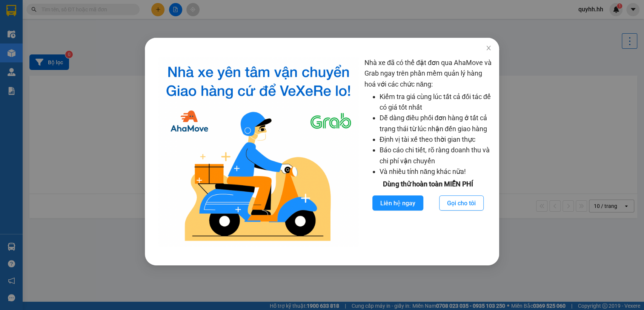  Describe the element at coordinates (398, 203) in the screenshot. I see `span: Liên hệ ngay` at that location.